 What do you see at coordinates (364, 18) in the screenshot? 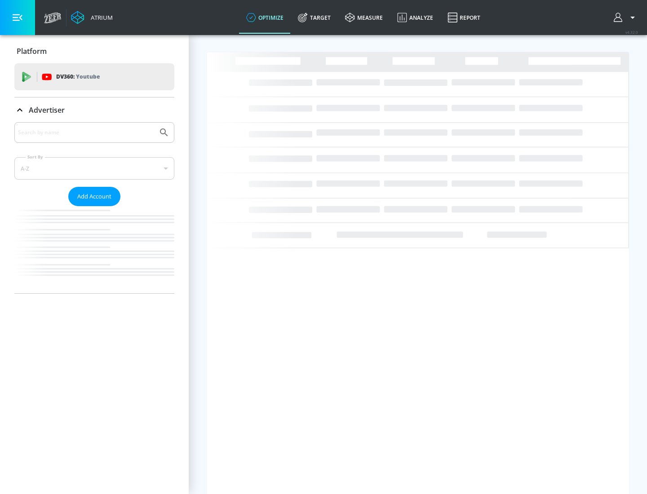
I see `a: measure` at bounding box center [364, 18].